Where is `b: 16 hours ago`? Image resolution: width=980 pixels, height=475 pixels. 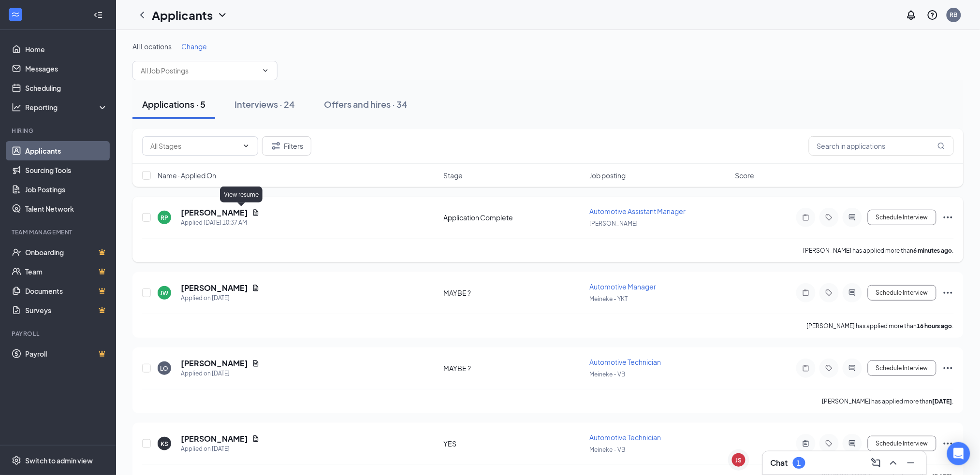 b: 16 hours ago is located at coordinates (935, 326).